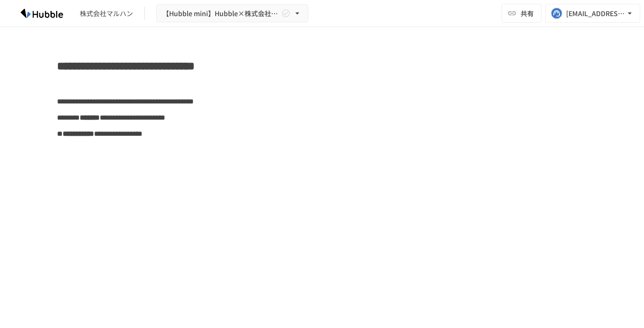  What do you see at coordinates (221, 13) in the screenshot?
I see `span: 【Hubble mini】Hubble×株式会社マルハン オンボーディングプロジェクト` at bounding box center [221, 13].